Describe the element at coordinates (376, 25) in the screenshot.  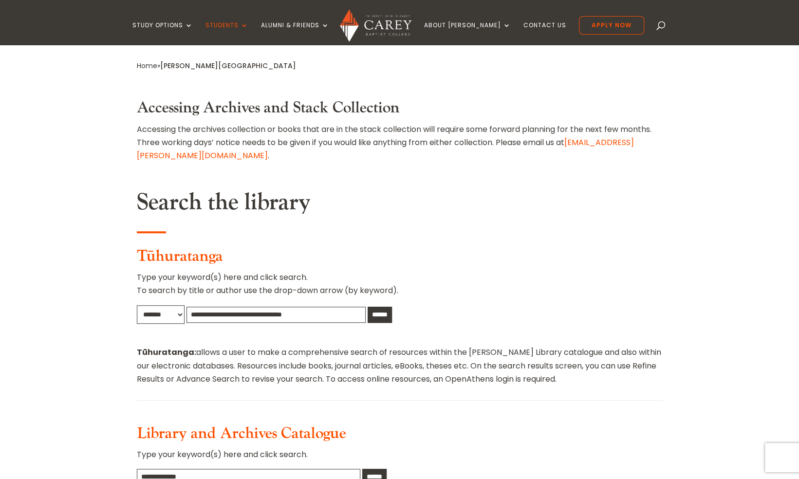
I see `img: Carey Baptist College` at that location.